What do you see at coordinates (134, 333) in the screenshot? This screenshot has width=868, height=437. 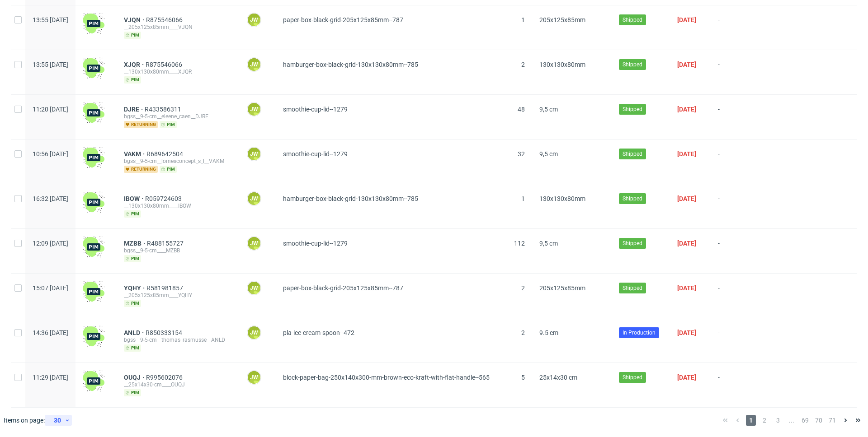 I see `a: ANLD` at bounding box center [134, 333].